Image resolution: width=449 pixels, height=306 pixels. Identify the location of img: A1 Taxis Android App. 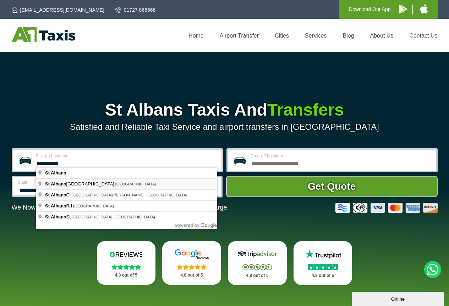
(403, 9).